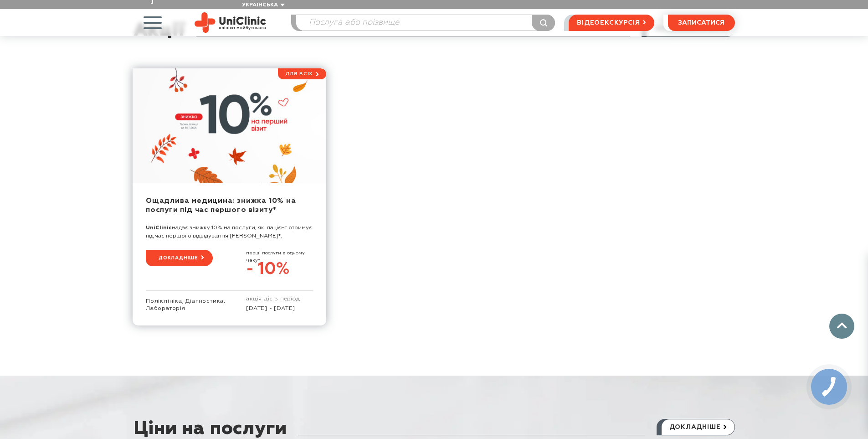 The width and height of the screenshot is (868, 439). Describe the element at coordinates (262, 5) in the screenshot. I see `button: Українська` at that location.